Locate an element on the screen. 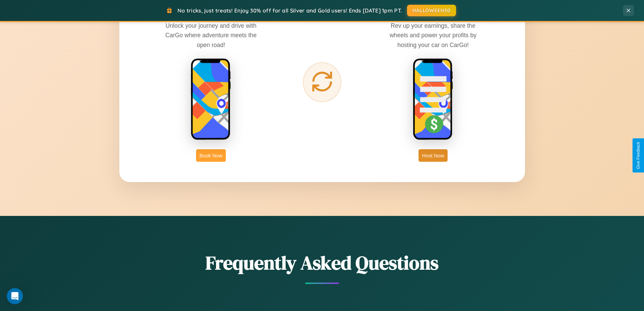  div: Give Feedback is located at coordinates (638, 155).